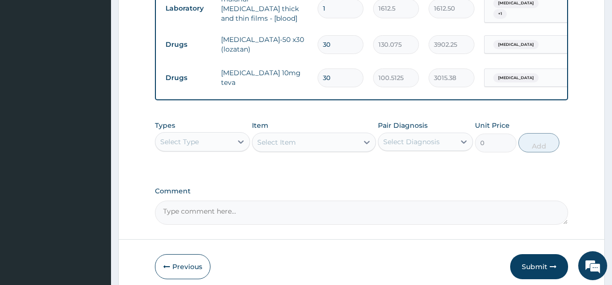  I want to click on label: Pair Diagnosis, so click(402, 125).